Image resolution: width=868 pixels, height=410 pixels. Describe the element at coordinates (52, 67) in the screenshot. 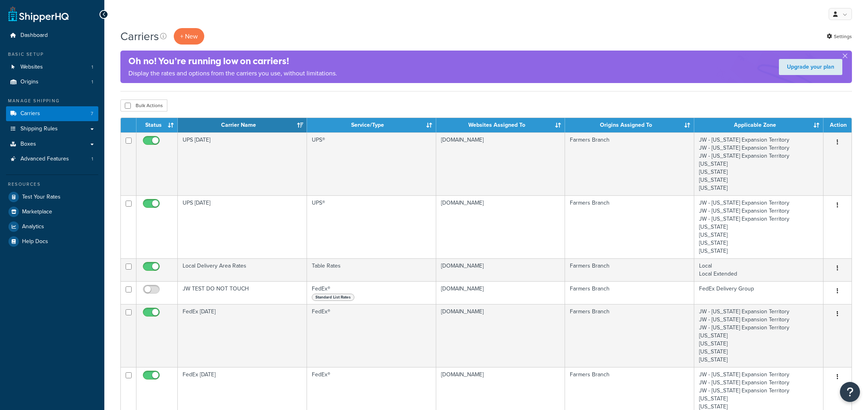

I see `li: Websites` at that location.